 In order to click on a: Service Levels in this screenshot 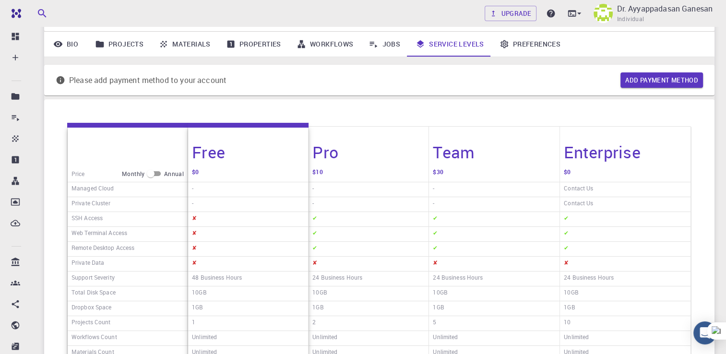, I will do `click(449, 44)`.